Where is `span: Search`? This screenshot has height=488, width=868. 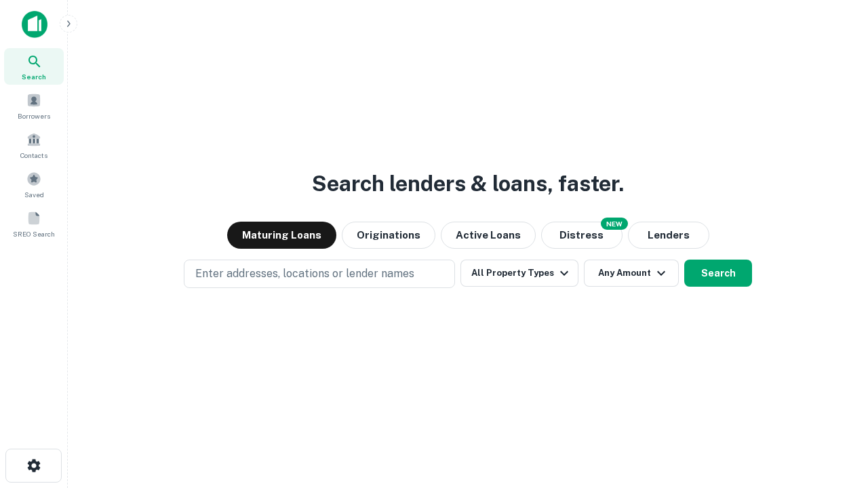 span: Search is located at coordinates (34, 76).